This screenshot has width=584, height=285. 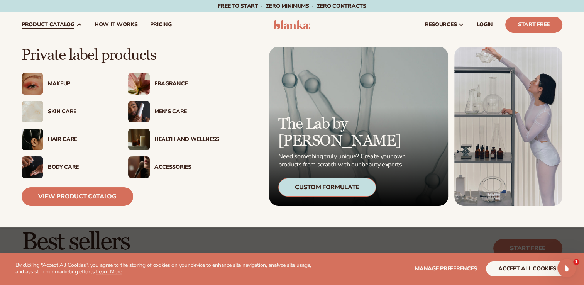 What do you see at coordinates (67, 139) in the screenshot?
I see `a: Female hair pulled back with clips. Hair Care` at bounding box center [67, 139].